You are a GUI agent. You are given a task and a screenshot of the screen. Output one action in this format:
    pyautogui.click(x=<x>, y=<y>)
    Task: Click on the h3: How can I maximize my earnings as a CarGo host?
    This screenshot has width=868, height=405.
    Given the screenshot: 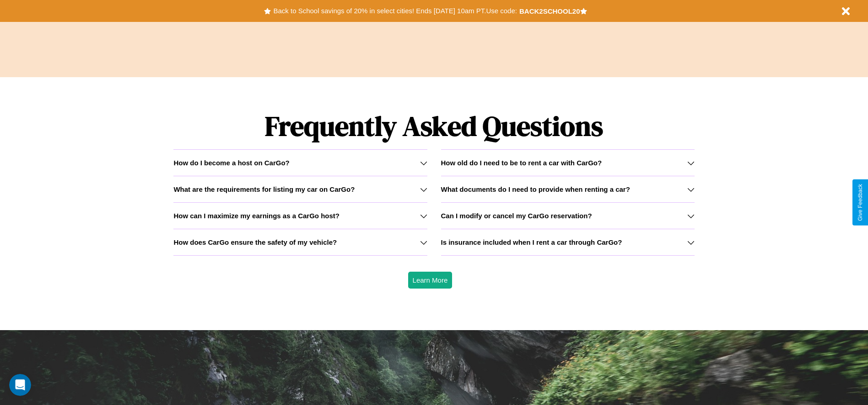 What is the action you would take?
    pyautogui.click(x=256, y=215)
    